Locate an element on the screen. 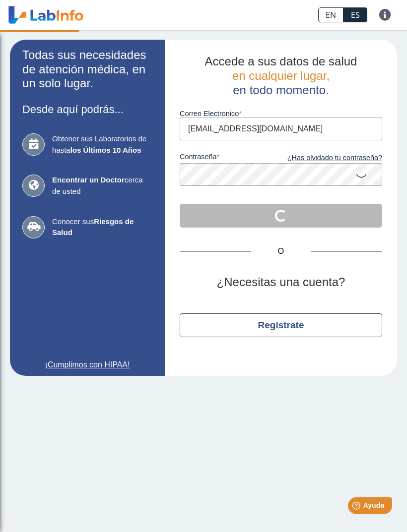 This screenshot has width=407, height=532. label: contraseña is located at coordinates (231, 158).